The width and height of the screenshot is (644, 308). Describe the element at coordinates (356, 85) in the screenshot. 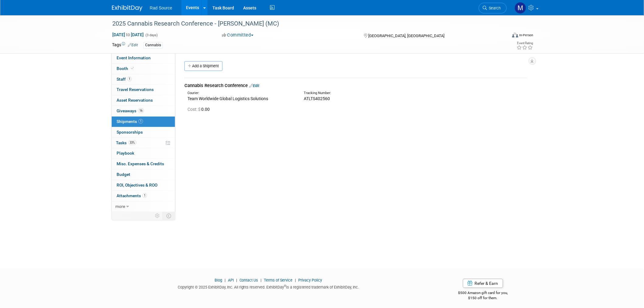

I see `div: Cannabis Research Conference` at that location.